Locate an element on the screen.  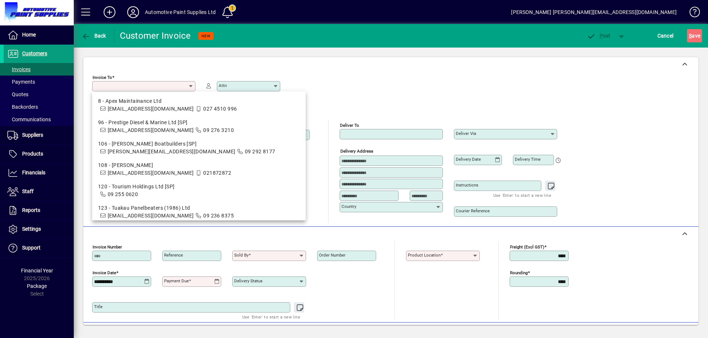
div: 8 - Apex Maintainance Ltd is located at coordinates (199, 101).